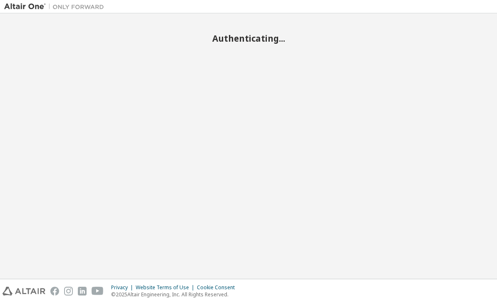 Image resolution: width=497 pixels, height=303 pixels. What do you see at coordinates (123, 287) in the screenshot?
I see `div: Privacy` at bounding box center [123, 287].